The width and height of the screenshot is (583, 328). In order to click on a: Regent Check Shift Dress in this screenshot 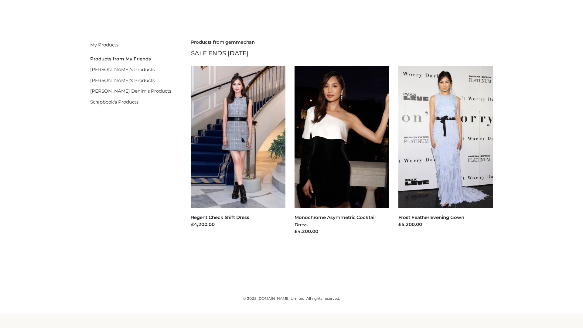, I will do `click(220, 217)`.